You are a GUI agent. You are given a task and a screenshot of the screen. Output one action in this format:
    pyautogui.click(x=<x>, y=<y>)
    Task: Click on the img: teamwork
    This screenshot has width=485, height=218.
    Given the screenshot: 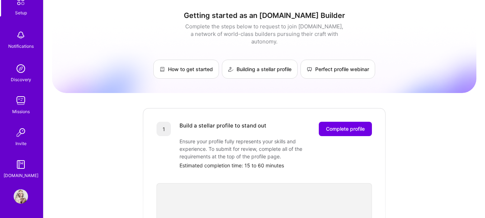 What is the action you would take?
    pyautogui.click(x=21, y=101)
    